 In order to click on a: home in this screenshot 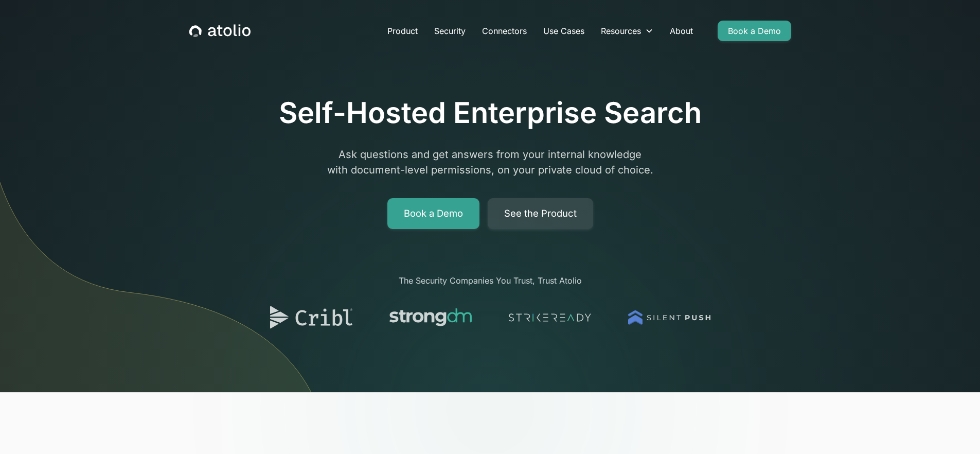, I will do `click(220, 31)`.